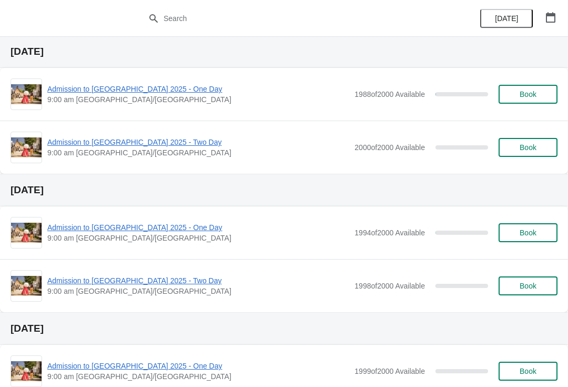  What do you see at coordinates (390, 371) in the screenshot?
I see `span: 1999 of 2000 Available` at bounding box center [390, 371].